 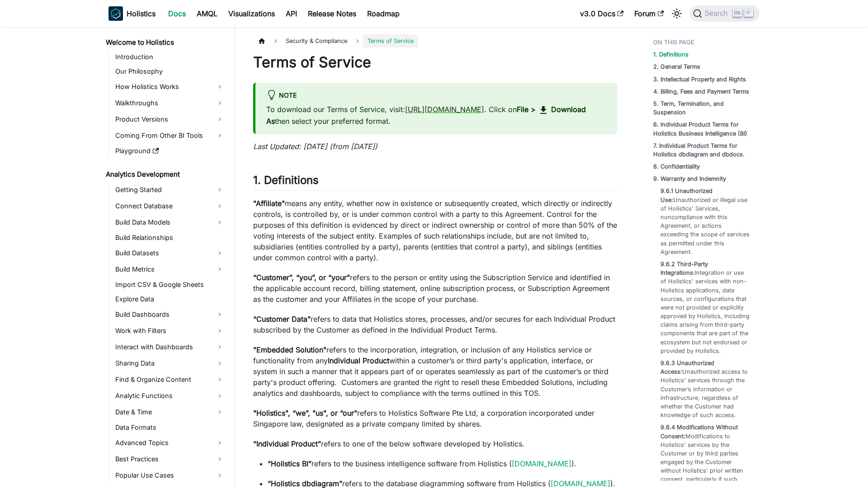 I want to click on a: Release Notes, so click(x=332, y=14).